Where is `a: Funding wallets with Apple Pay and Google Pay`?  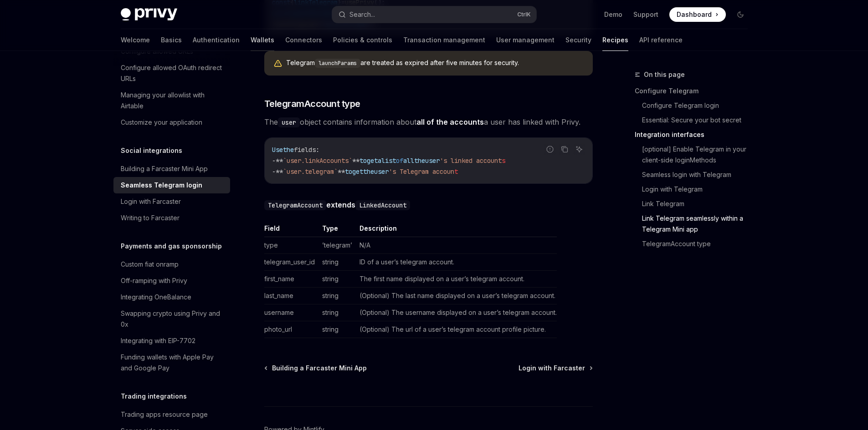 a: Funding wallets with Apple Pay and Google Pay is located at coordinates (172, 363).